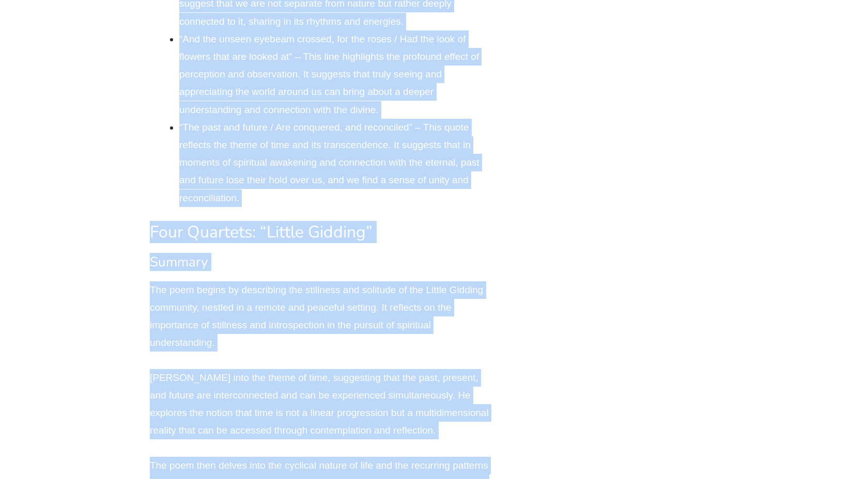 This screenshot has width=868, height=479. What do you see at coordinates (337, 163) in the screenshot?
I see `li: “The past and future / Are conquered, and reconciled” – This quote reflects the theme of time and...` at bounding box center [337, 163].